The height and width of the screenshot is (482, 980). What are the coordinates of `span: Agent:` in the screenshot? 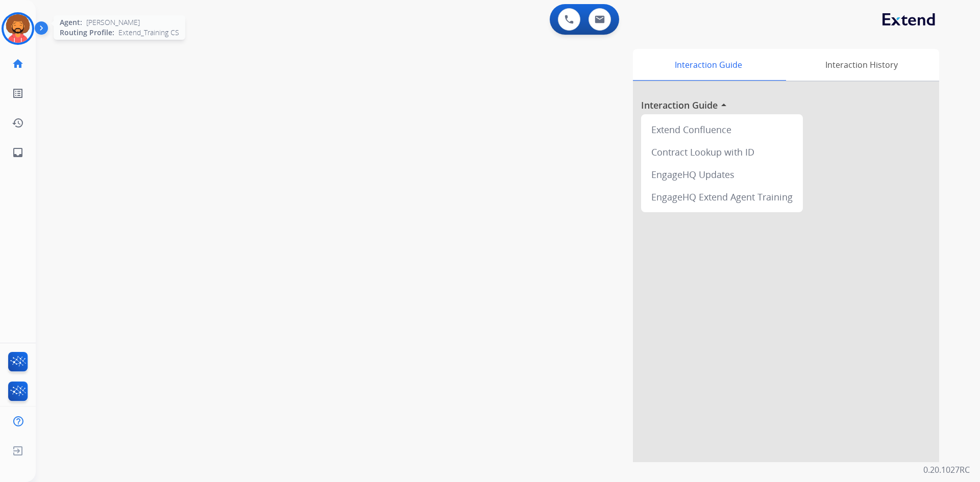 It's located at (71, 22).